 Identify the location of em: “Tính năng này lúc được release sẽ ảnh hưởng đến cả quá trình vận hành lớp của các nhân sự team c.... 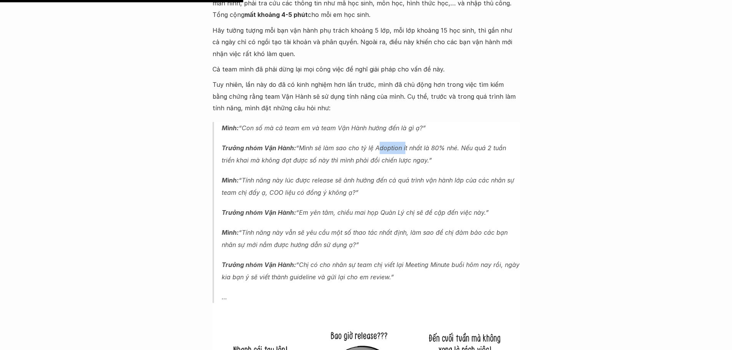
(369, 186).